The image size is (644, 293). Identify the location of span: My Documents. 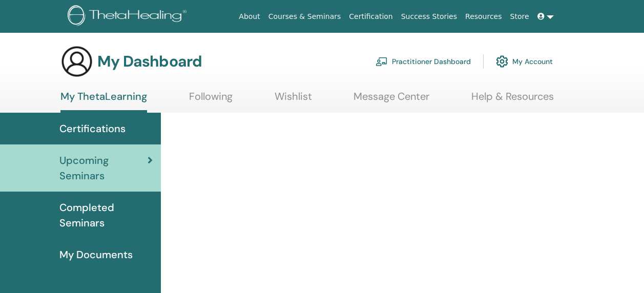
(96, 254).